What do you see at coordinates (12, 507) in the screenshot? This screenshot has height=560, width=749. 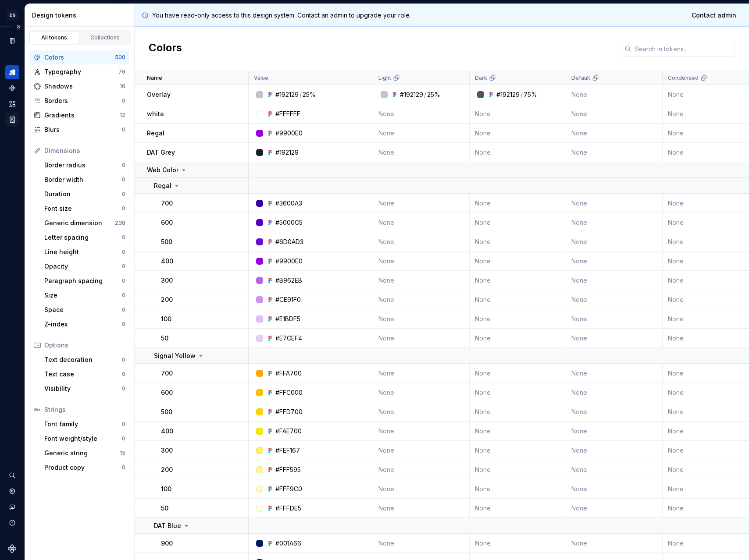 I see `button: Contact support` at bounding box center [12, 507].